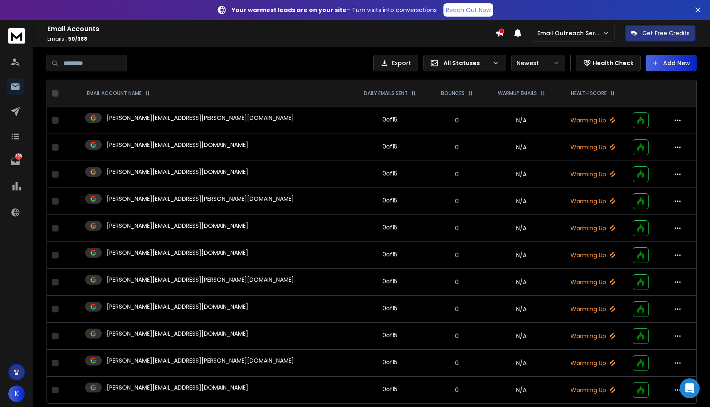 This screenshot has height=407, width=710. Describe the element at coordinates (466, 63) in the screenshot. I see `p: All Statuses` at that location.